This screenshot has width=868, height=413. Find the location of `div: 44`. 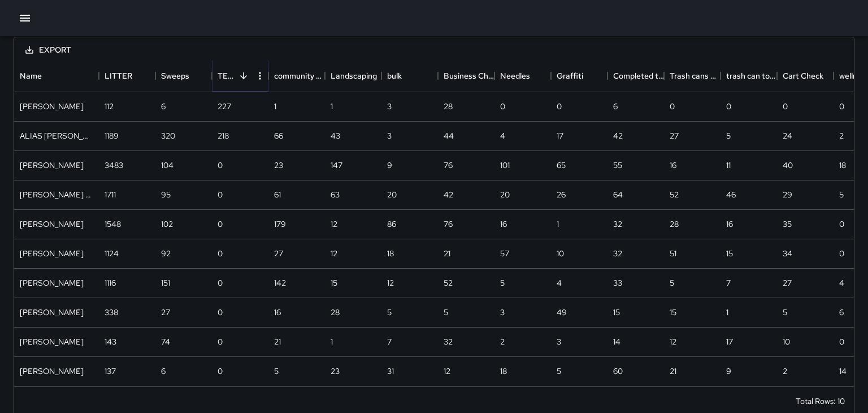

div: 44 is located at coordinates (449, 136).